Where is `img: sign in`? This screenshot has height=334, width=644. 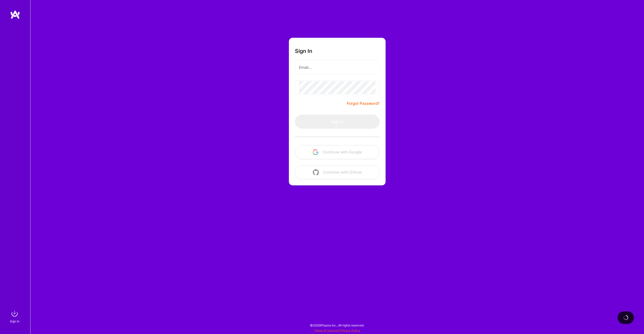
img: sign in is located at coordinates (15, 314).